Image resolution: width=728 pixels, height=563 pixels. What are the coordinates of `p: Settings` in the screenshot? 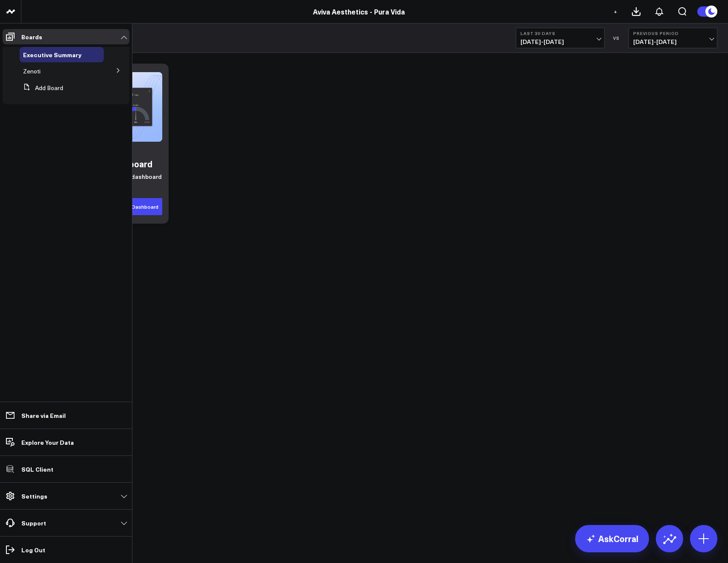 It's located at (34, 496).